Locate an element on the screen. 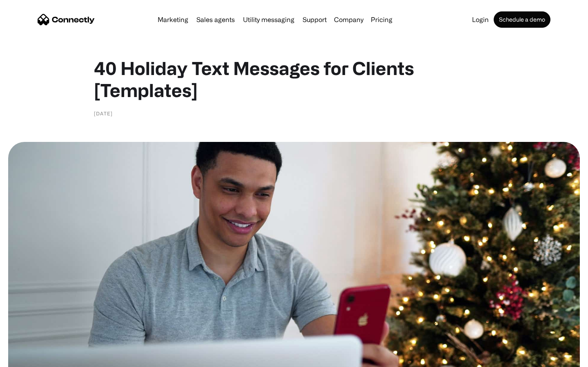 The image size is (588, 367). a: Pricing is located at coordinates (381, 20).